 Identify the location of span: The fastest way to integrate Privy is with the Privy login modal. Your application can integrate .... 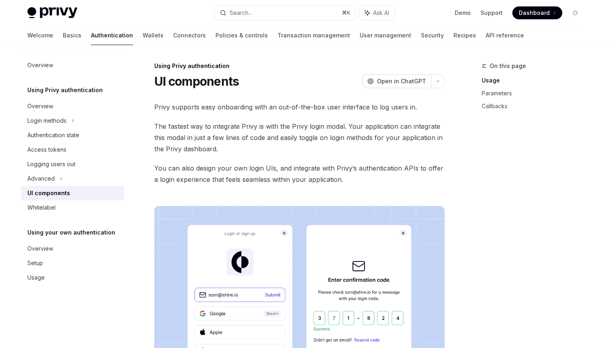
(299, 138).